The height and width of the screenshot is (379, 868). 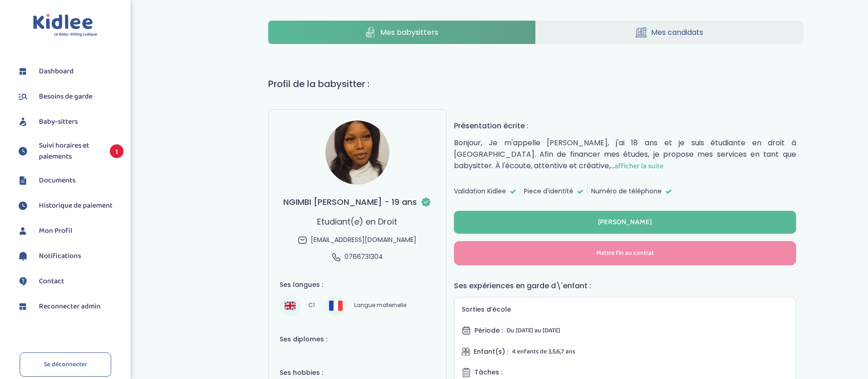 What do you see at coordinates (57, 180) in the screenshot?
I see `span: Documents` at bounding box center [57, 180].